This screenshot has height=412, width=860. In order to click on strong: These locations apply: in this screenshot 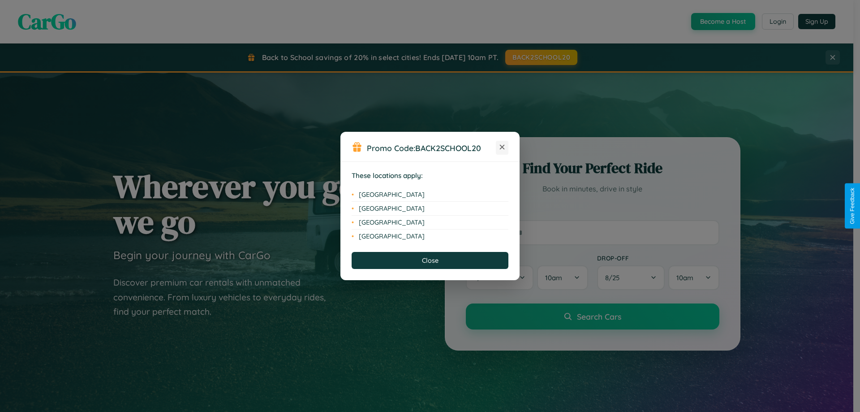, I will do `click(387, 175)`.